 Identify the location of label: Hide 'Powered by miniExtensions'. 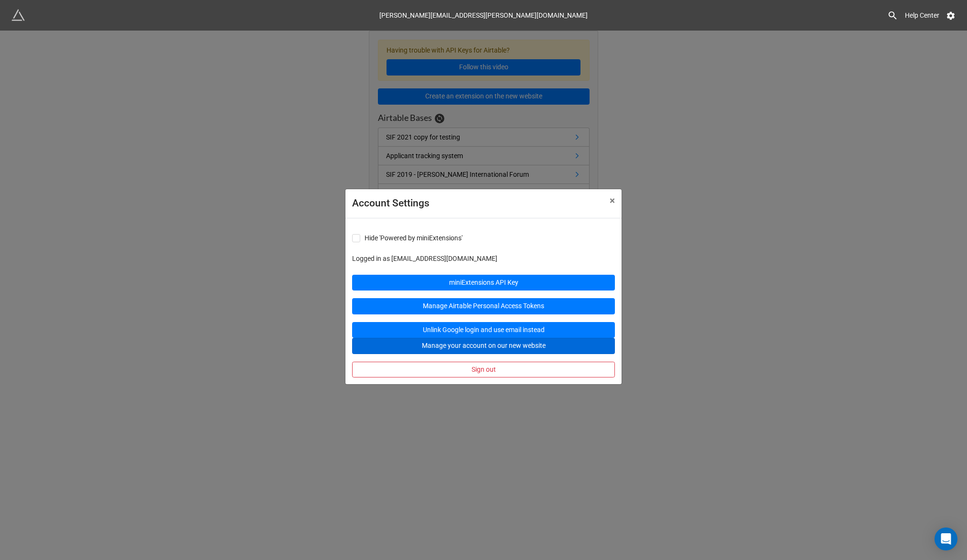
(407, 238).